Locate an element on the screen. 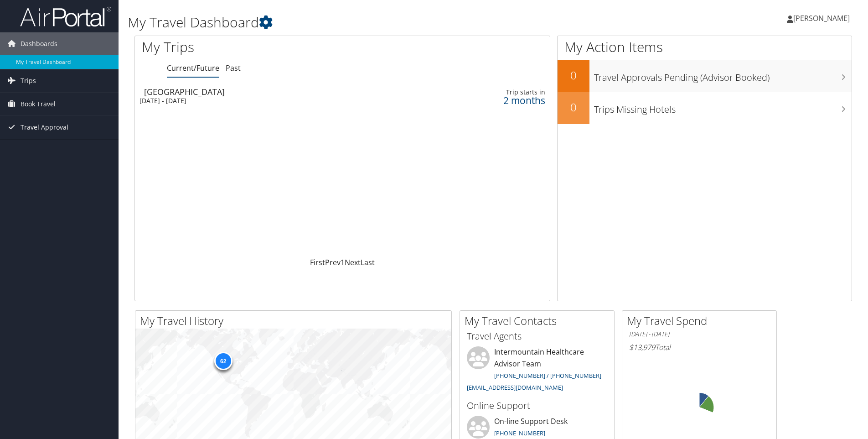  span: Trips is located at coordinates (28, 81).